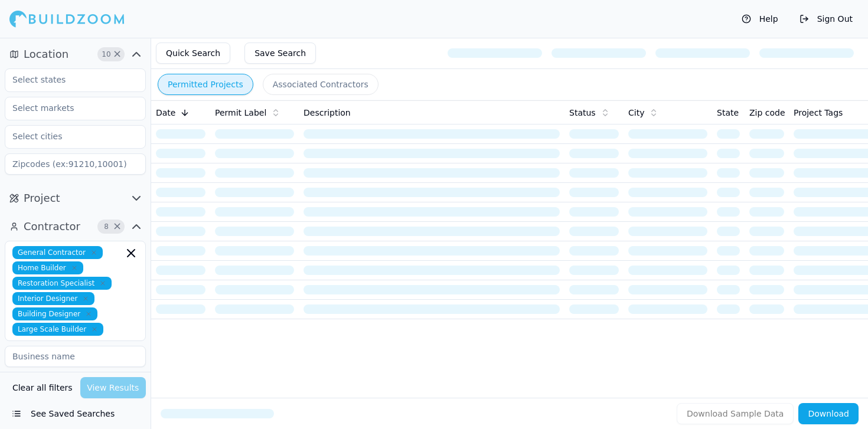 This screenshot has width=868, height=429. What do you see at coordinates (727, 113) in the screenshot?
I see `span: State` at bounding box center [727, 113].